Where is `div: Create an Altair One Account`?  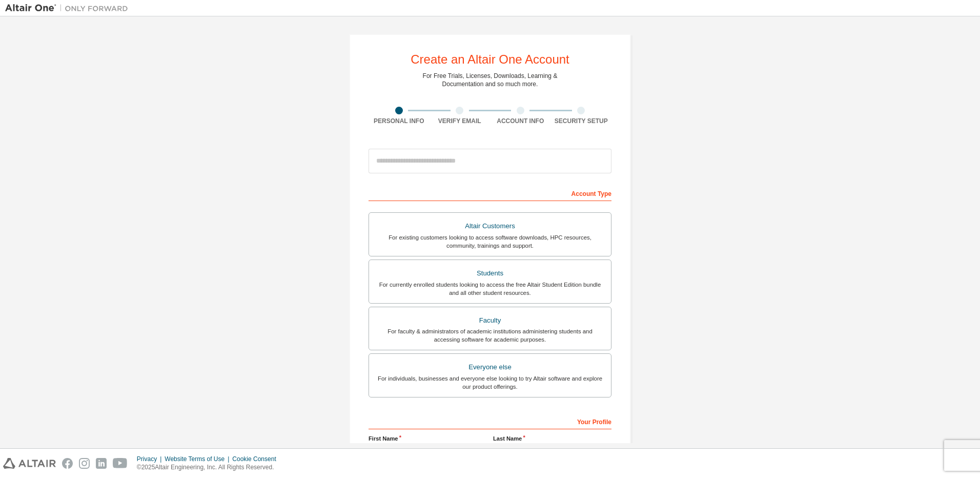 div: Create an Altair One Account is located at coordinates (490, 60).